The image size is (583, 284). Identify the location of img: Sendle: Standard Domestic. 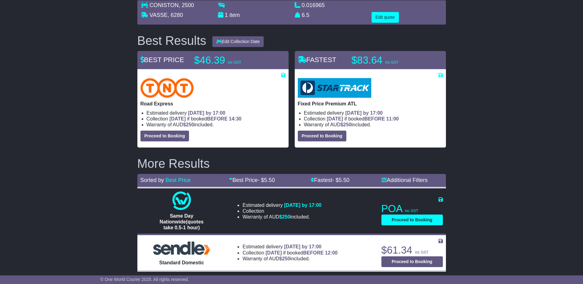
(182, 248).